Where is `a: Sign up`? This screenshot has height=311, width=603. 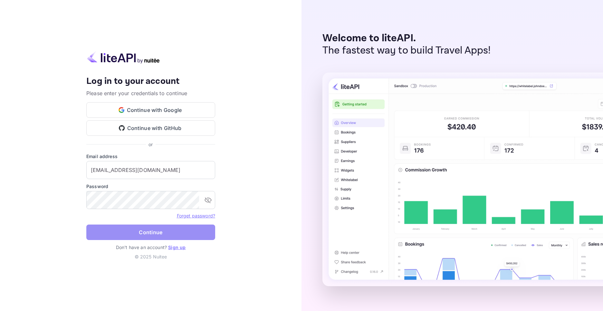 a: Sign up is located at coordinates (177, 247).